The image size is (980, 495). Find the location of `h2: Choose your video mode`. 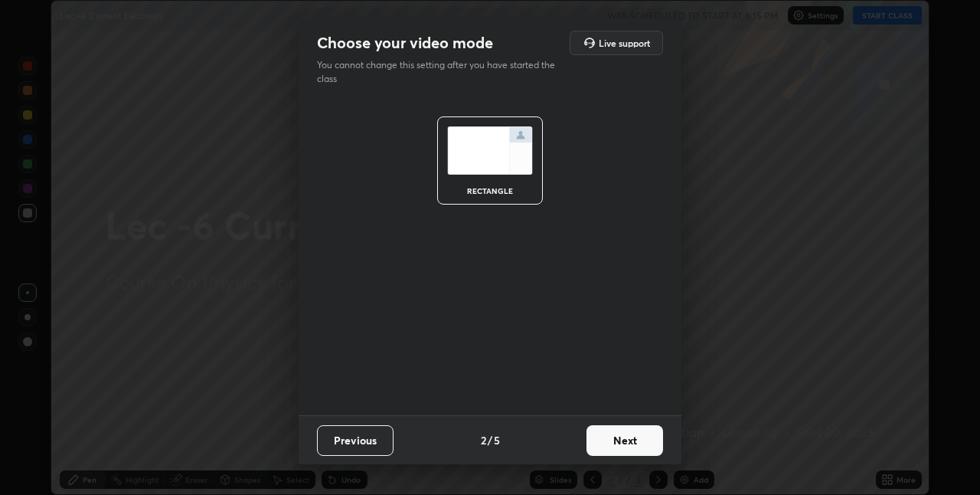

h2: Choose your video mode is located at coordinates (405, 43).